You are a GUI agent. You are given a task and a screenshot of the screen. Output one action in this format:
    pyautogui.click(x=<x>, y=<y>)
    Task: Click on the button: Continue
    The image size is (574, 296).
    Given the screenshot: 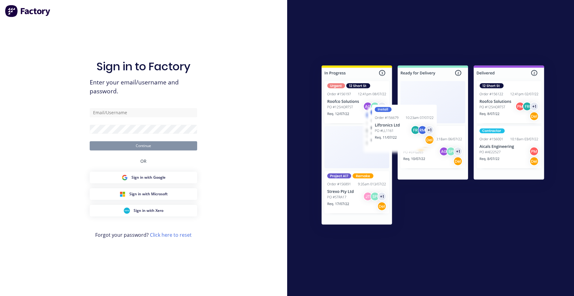 What is the action you would take?
    pyautogui.click(x=143, y=146)
    